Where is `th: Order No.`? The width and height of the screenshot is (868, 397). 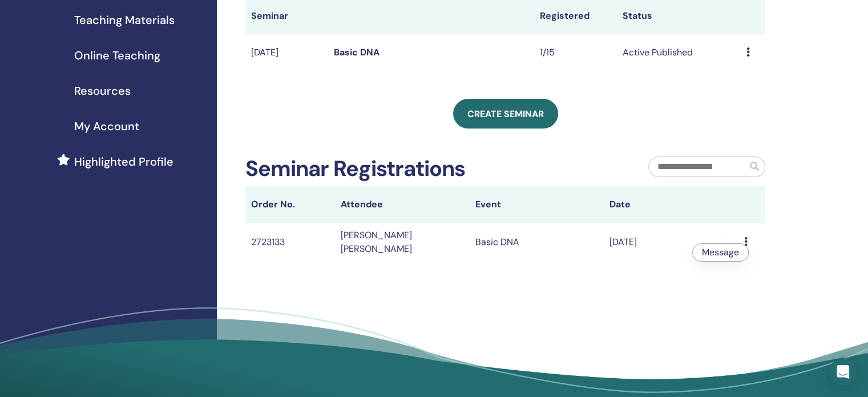
th: Order No. is located at coordinates (290, 204).